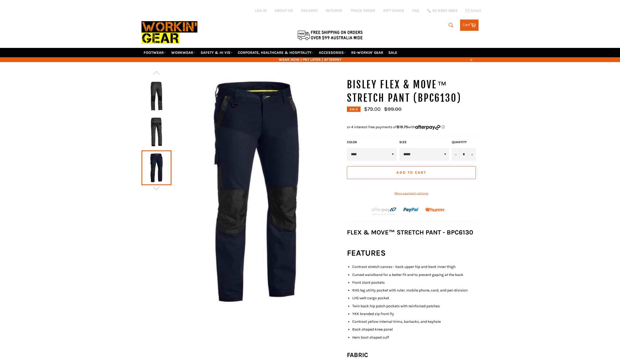 This screenshot has height=364, width=620. Describe the element at coordinates (393, 52) in the screenshot. I see `a: SALE` at that location.